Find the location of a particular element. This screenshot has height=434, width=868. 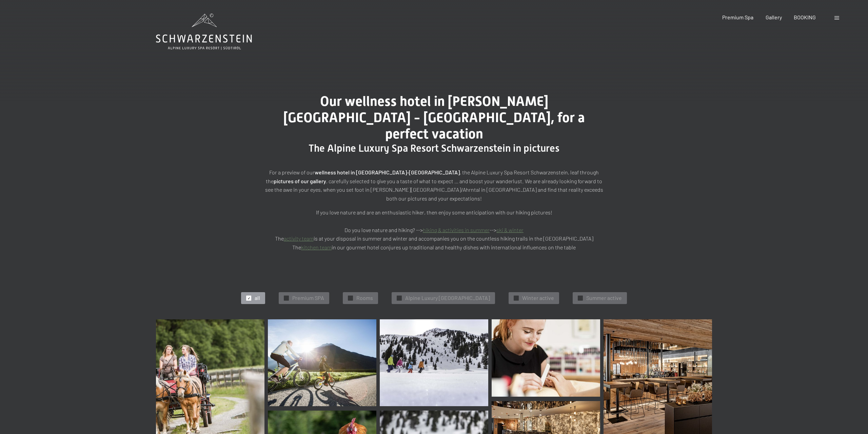

a: Premium Spa is located at coordinates (738, 17).